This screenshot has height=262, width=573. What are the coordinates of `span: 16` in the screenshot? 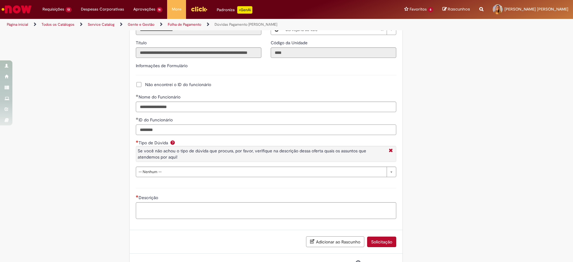 It's located at (160, 10).